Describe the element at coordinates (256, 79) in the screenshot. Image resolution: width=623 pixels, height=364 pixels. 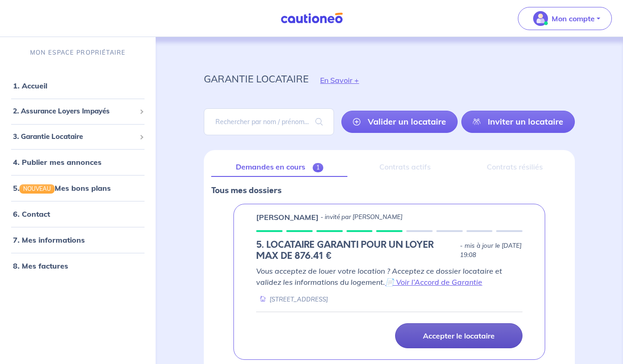
I see `p: garantie locataire` at that location.